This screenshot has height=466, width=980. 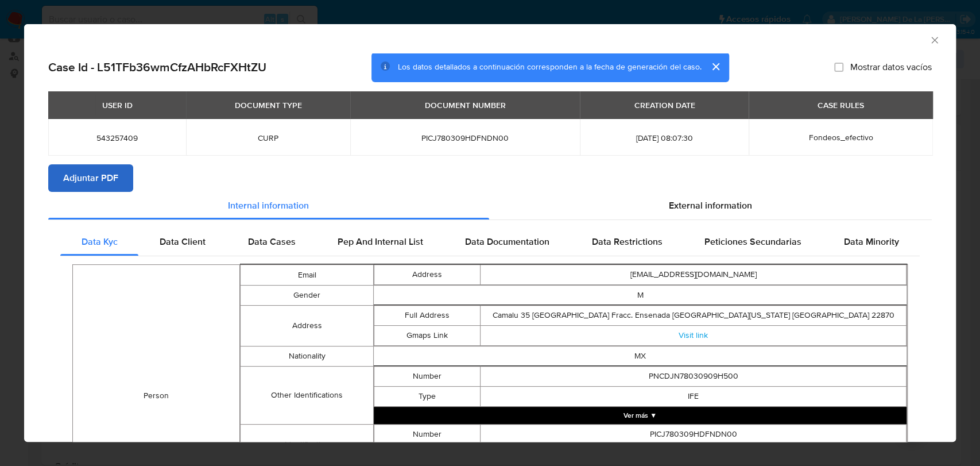 I want to click on button: Expand array, so click(x=640, y=415).